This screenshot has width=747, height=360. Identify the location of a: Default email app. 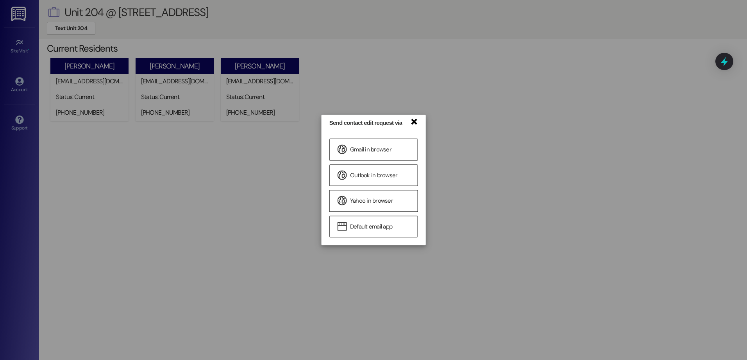
(374, 226).